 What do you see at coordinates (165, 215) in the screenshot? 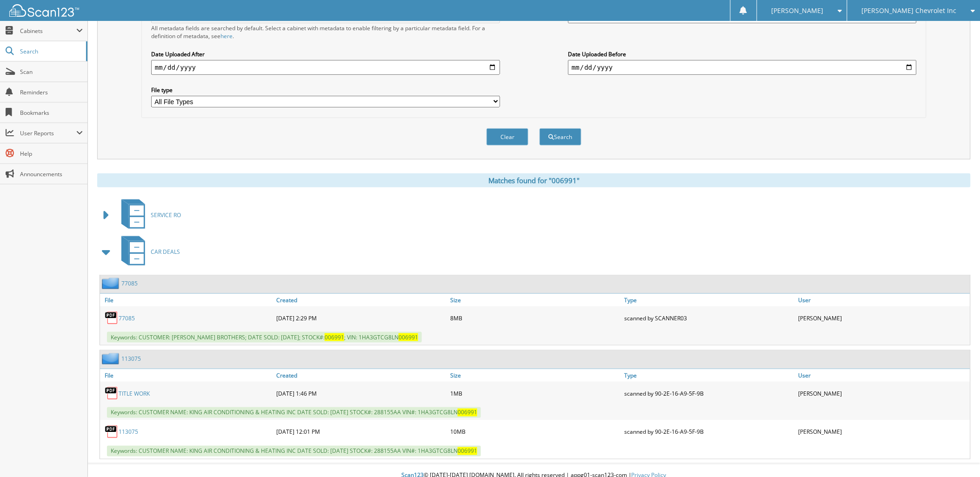
I see `span: SERVICE RO` at bounding box center [165, 215].